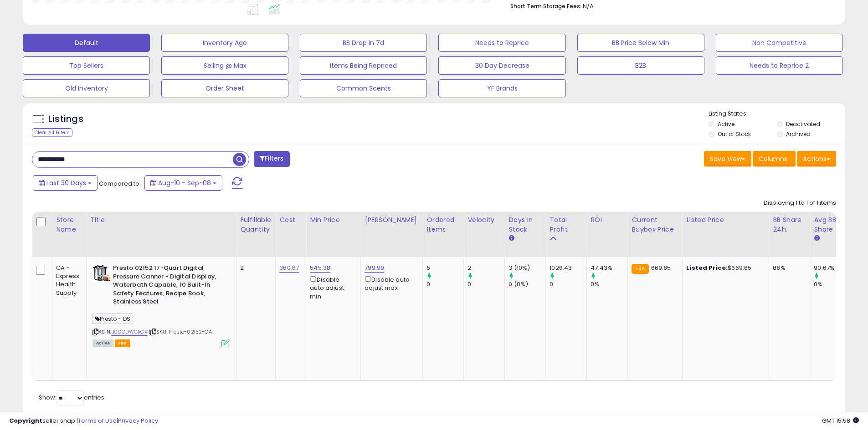  I want to click on span: Show: entries, so click(71, 398).